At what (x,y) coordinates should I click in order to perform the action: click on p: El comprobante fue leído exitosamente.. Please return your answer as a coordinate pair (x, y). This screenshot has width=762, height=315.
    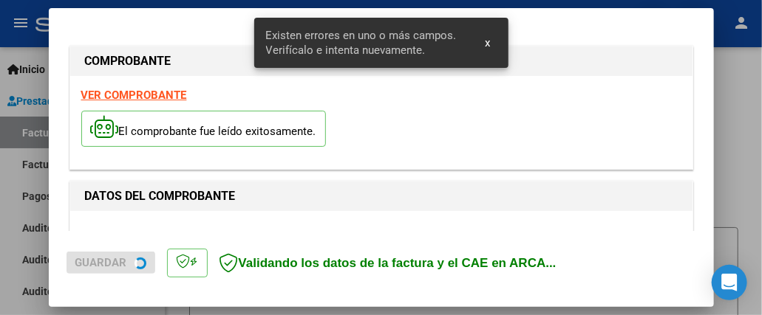
    Looking at the image, I should click on (203, 129).